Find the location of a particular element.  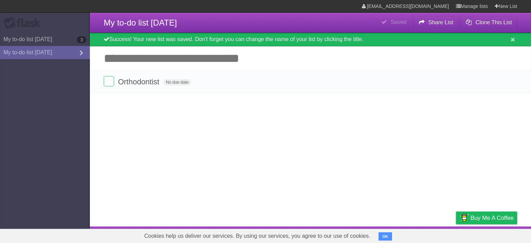

div: Flask is located at coordinates (24, 23).